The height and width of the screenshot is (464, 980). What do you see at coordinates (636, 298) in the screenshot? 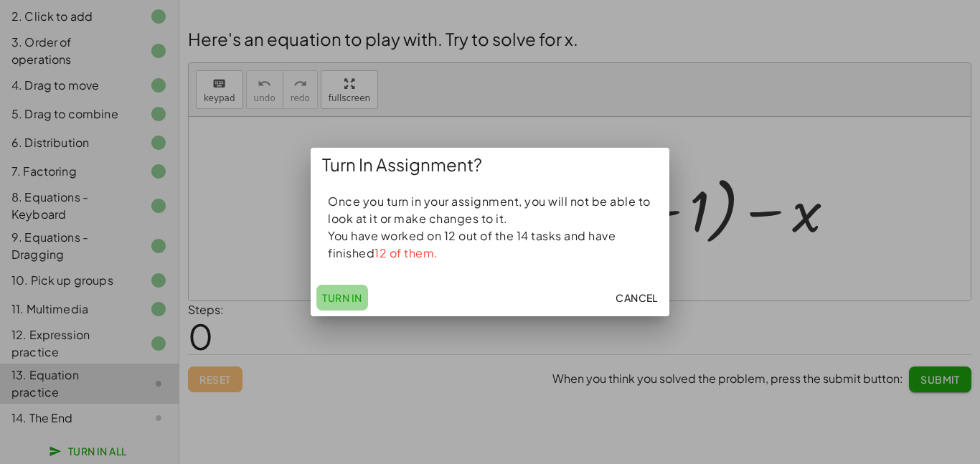
I see `button: Cancel` at bounding box center [636, 298].